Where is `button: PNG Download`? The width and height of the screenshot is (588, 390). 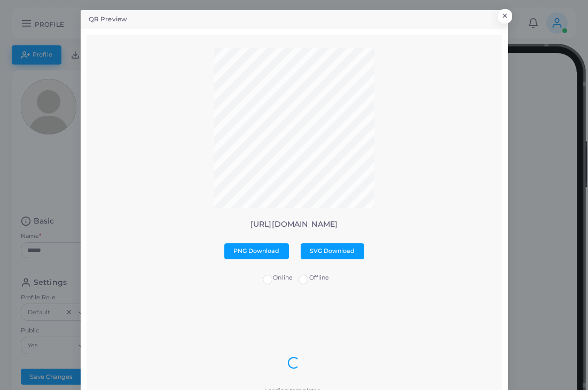
button: PNG Download is located at coordinates (257, 251).